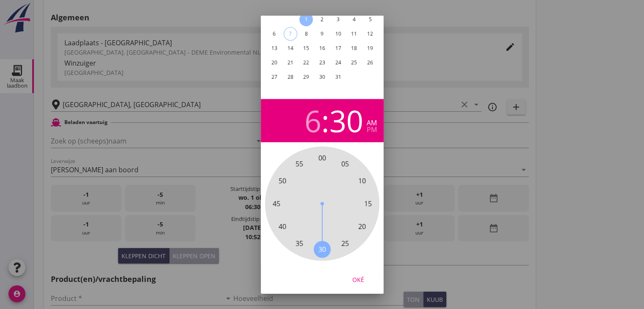  Describe the element at coordinates (306, 34) in the screenshot. I see `div: 8` at that location.